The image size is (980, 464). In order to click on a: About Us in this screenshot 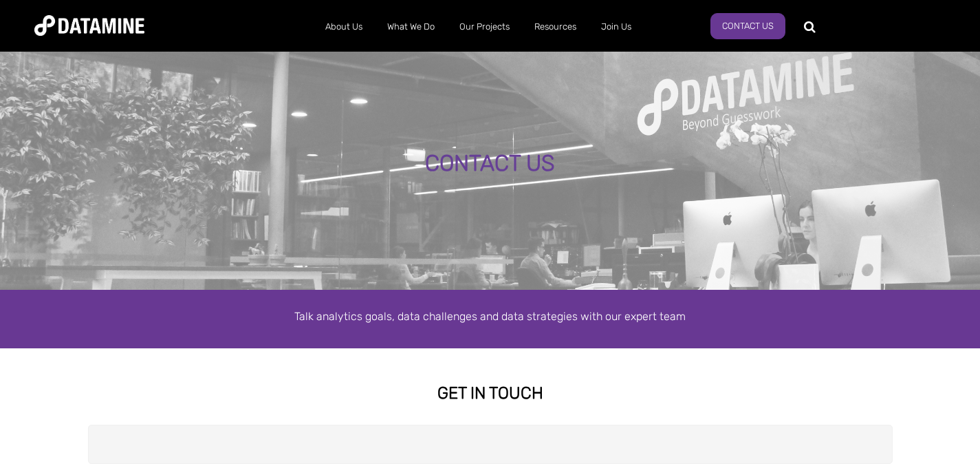, I will do `click(344, 27)`.